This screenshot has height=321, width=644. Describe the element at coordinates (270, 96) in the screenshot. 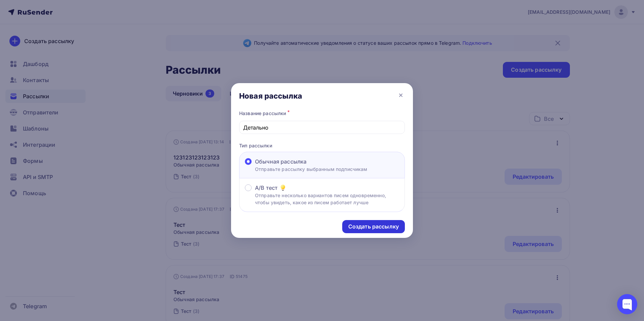

I see `div: Новая рассылка` at that location.